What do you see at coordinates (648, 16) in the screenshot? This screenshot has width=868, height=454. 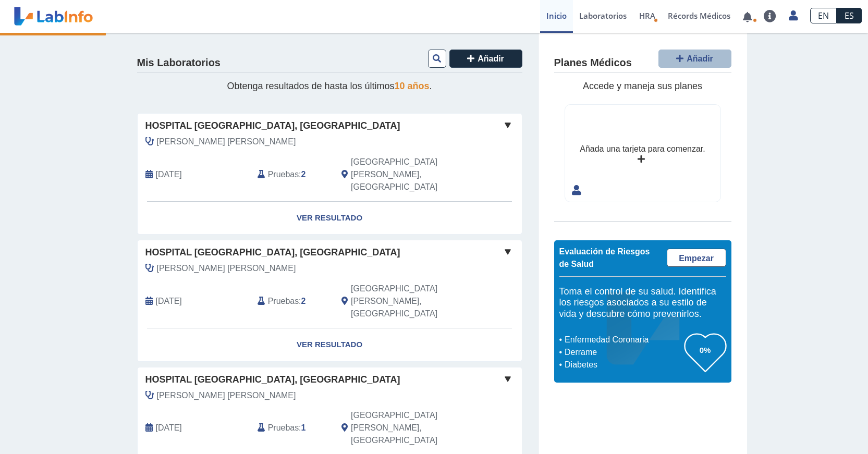 I see `span: HRA` at bounding box center [648, 16].